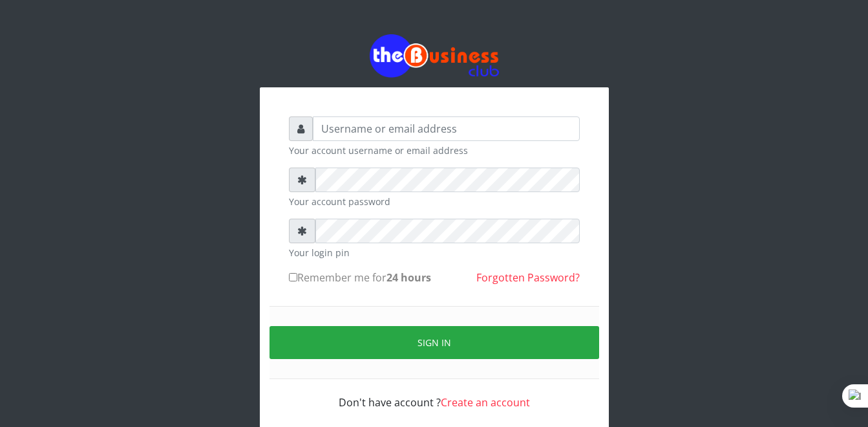 Image resolution: width=868 pixels, height=427 pixels. I want to click on button: Sign in, so click(434, 342).